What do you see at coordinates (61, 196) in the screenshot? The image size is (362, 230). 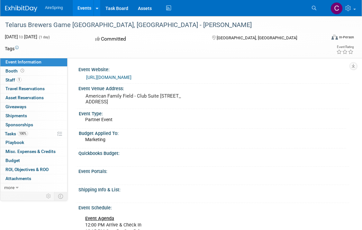 I see `td: Toggle Event Tabs` at bounding box center [61, 196].